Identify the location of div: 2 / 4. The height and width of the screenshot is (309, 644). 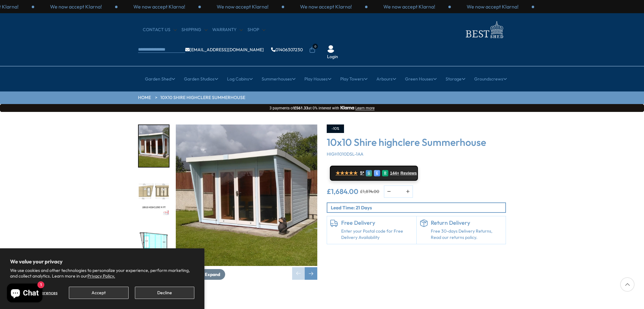
(154, 196).